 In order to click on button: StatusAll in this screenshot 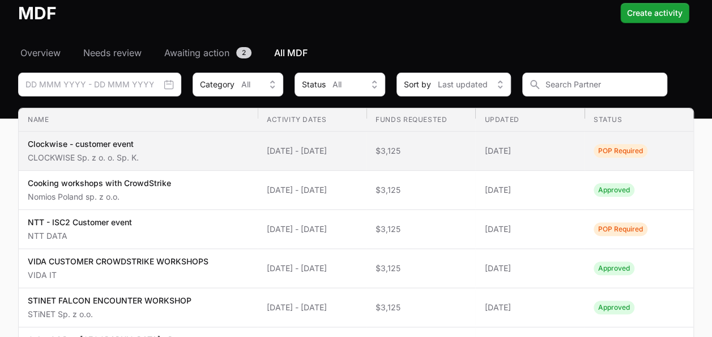, I will do `click(340, 84)`.